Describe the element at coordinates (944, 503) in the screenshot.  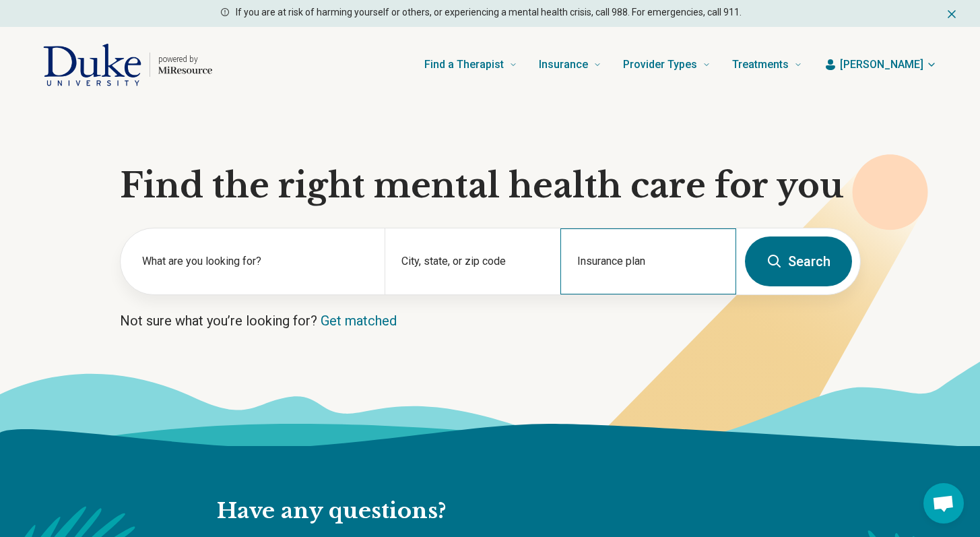
I see `div: Open chat` at that location.